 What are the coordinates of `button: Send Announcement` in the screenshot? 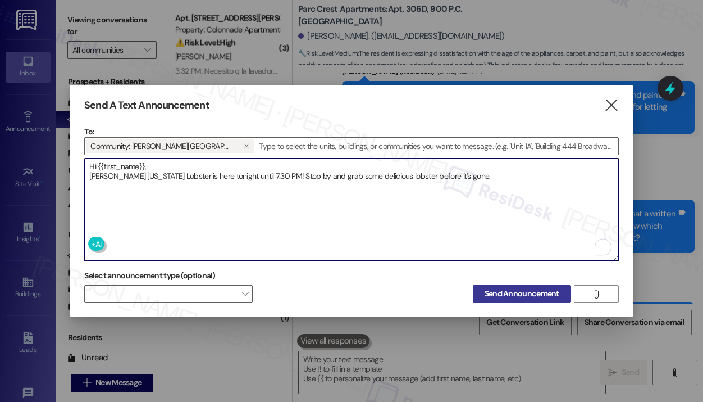 It's located at (522, 294).